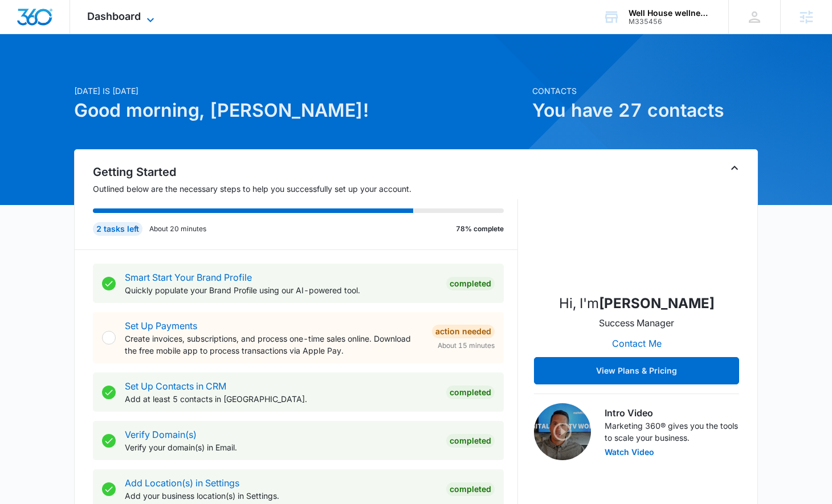 The image size is (832, 504). I want to click on p: Add your business location(s) in Settings., so click(281, 496).